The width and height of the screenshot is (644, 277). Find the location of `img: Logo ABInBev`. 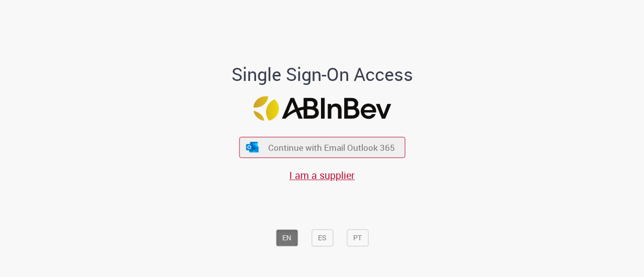

img: Logo ABInBev is located at coordinates (322, 108).